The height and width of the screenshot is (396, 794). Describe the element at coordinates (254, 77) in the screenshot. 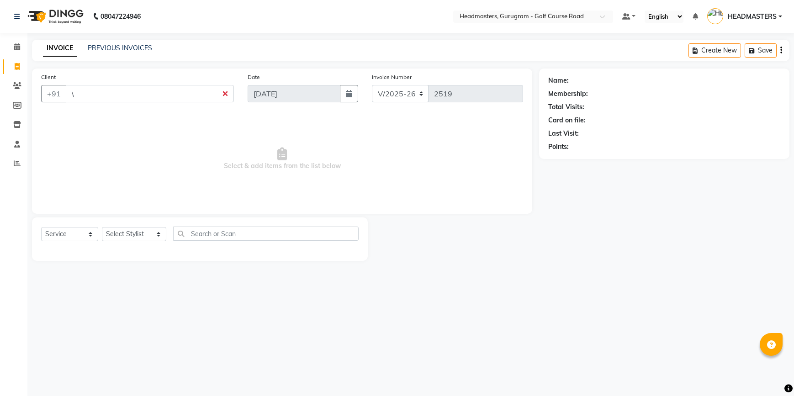

I see `label: Date` at that location.